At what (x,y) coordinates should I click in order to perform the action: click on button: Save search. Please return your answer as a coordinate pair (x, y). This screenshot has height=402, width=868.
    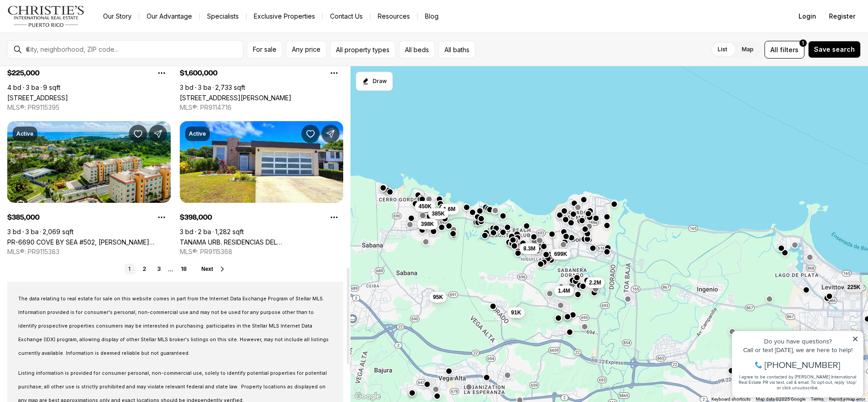
    Looking at the image, I should click on (834, 49).